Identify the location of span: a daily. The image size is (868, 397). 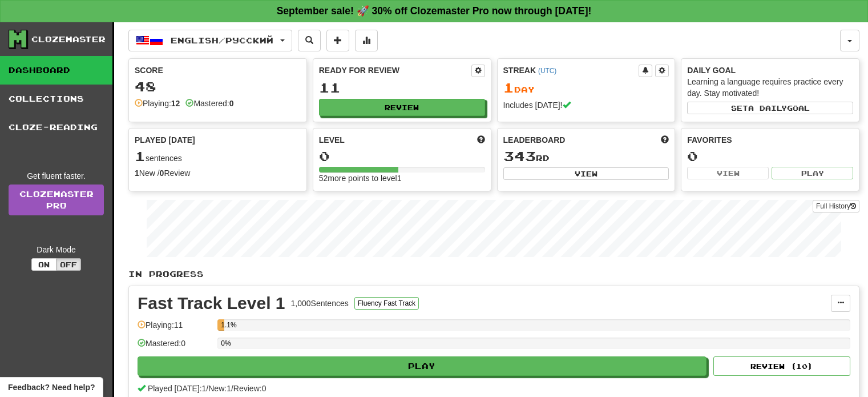
(768, 107).